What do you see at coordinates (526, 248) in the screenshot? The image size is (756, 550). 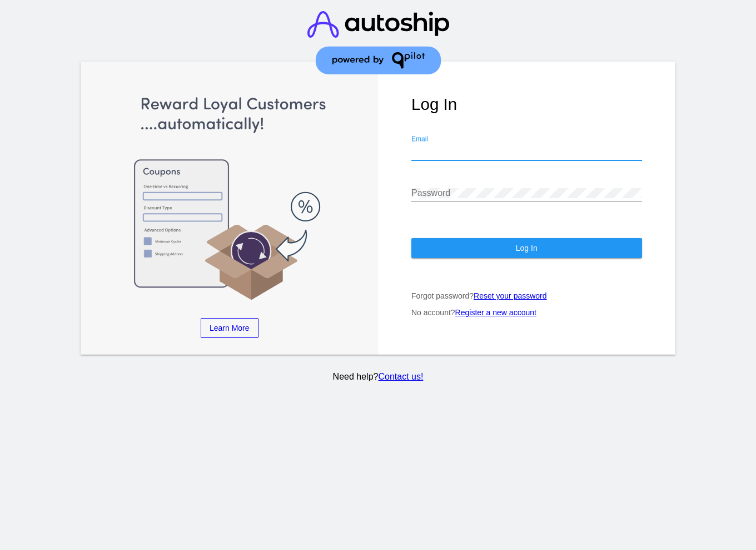 I see `span: Log In` at bounding box center [526, 248].